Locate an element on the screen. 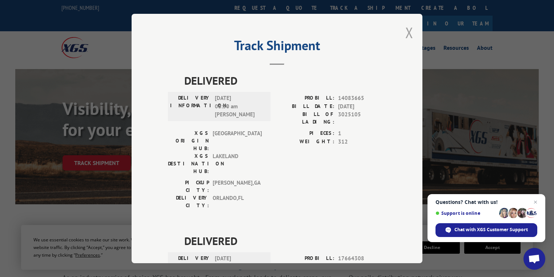 The height and width of the screenshot is (277, 554). span: Questions? Chat with us! is located at coordinates (487, 202).